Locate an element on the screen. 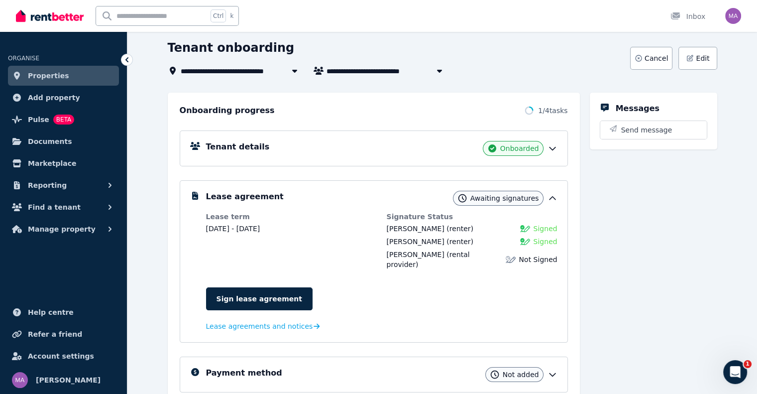 This screenshot has width=757, height=394. h5: Messages is located at coordinates (638, 109).